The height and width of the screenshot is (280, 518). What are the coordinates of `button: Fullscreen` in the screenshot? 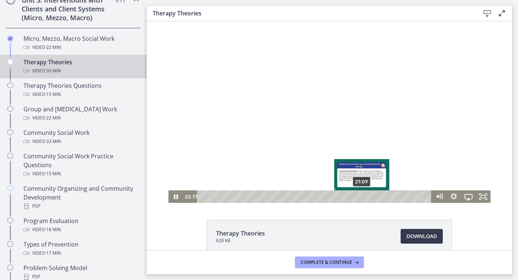 It's located at (336, 175).